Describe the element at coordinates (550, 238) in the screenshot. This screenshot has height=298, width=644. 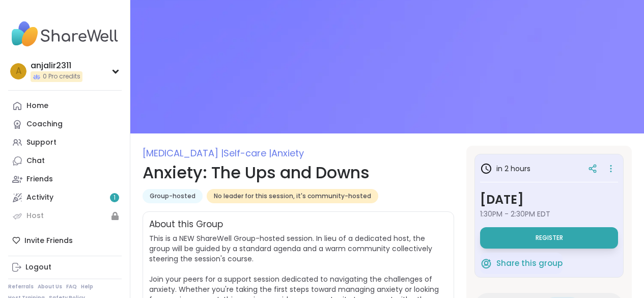
I see `span: Register` at that location.